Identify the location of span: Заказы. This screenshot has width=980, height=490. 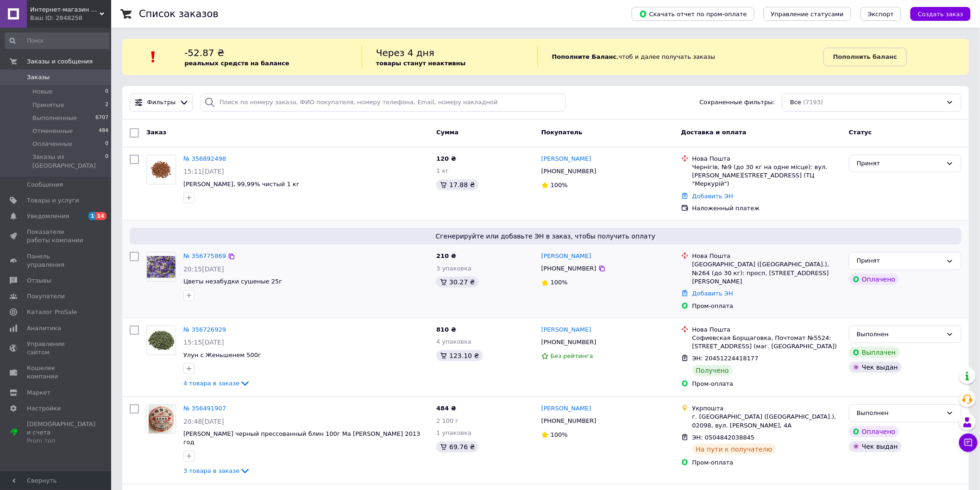
(38, 77).